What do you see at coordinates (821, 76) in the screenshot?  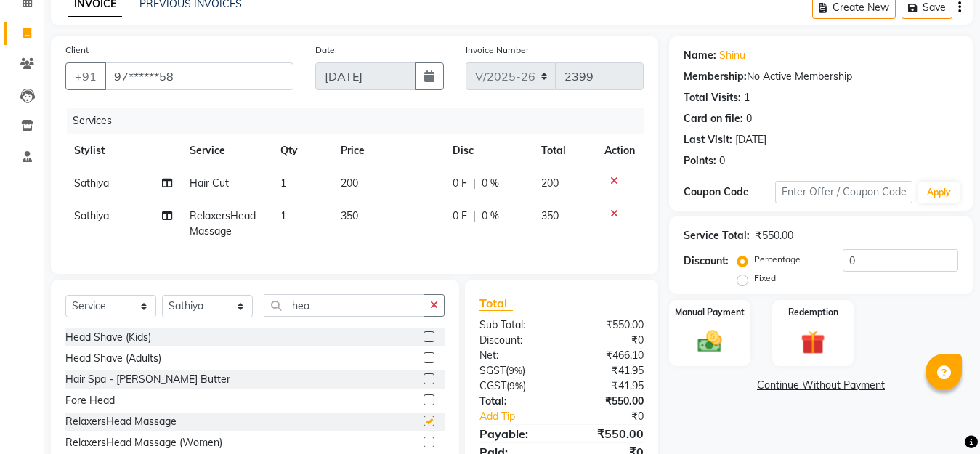 I see `div: No Active Membership` at bounding box center [821, 76].